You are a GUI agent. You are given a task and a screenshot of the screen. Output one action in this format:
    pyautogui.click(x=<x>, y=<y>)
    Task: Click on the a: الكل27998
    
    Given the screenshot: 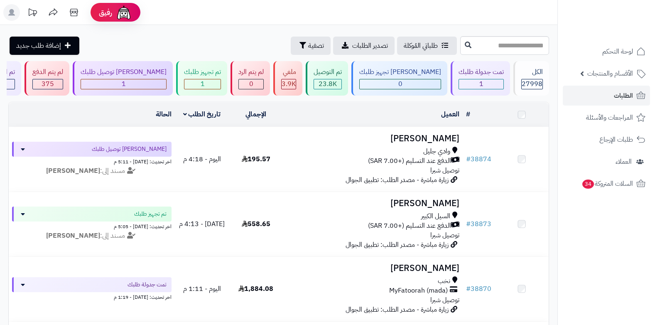 What is the action you would take?
    pyautogui.click(x=531, y=78)
    